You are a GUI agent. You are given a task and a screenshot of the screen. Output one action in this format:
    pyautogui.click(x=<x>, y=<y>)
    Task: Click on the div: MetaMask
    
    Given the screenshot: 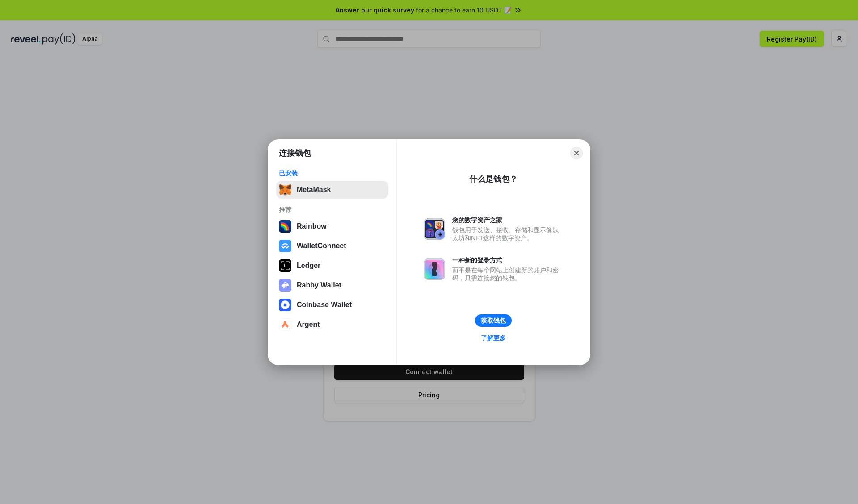 What is the action you would take?
    pyautogui.click(x=313, y=190)
    